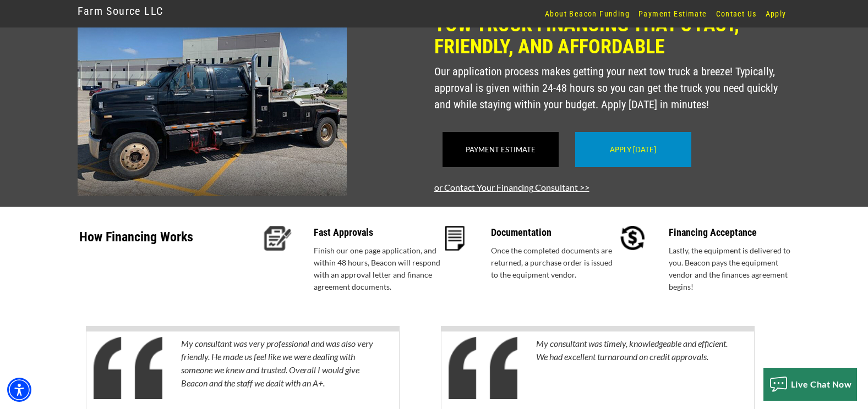 The image size is (868, 409). Describe the element at coordinates (512, 187) in the screenshot. I see `a: or Contact Your Financing Consultant >>` at that location.